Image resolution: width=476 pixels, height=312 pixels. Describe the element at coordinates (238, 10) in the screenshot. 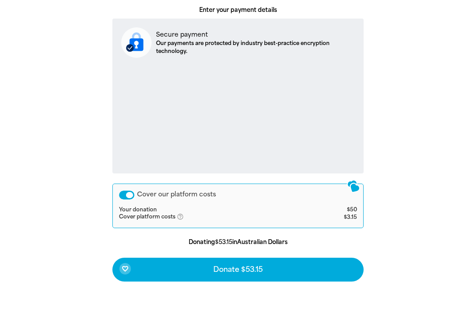

I see `p: Enter your payment details` at that location.